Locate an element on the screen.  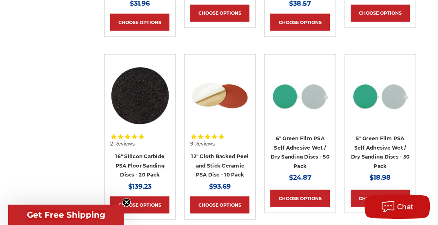
a: 6" Green Film PSA Self Adhesive Wet / Dry Sanding Discs - 50 Pack is located at coordinates (300, 152).